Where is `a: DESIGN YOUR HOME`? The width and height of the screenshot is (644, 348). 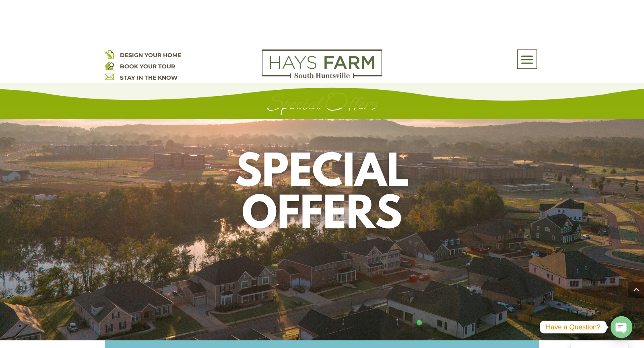
a: DESIGN YOUR HOME is located at coordinates (151, 55).